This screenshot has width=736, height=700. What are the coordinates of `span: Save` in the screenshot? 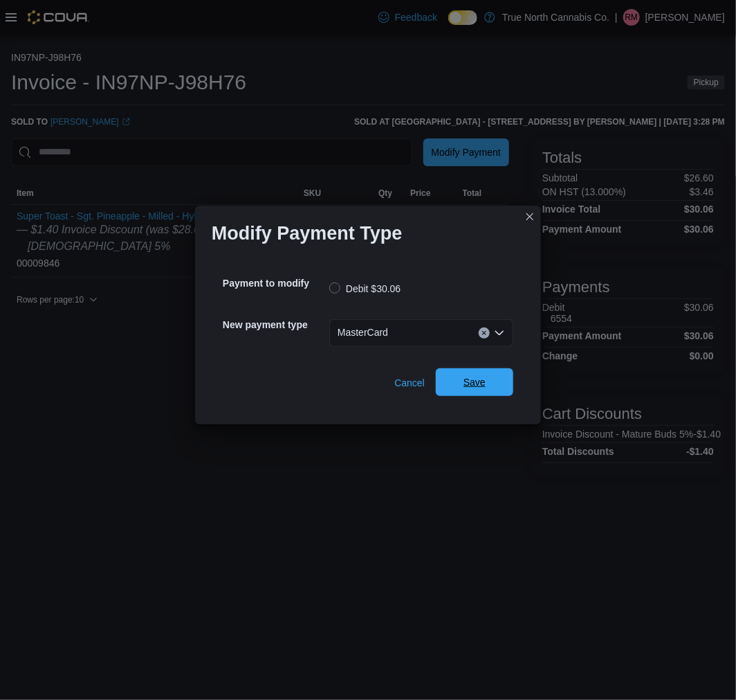 It's located at (475, 382).